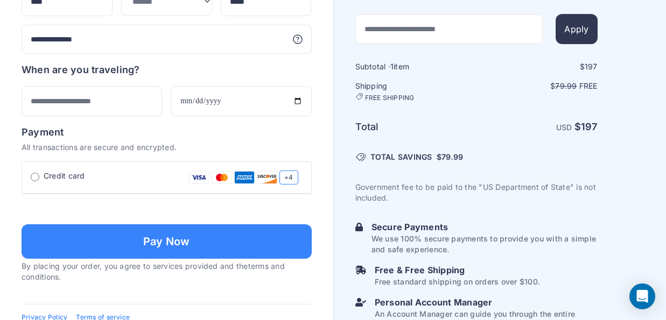 This screenshot has width=666, height=320. What do you see at coordinates (298, 39) in the screenshot?
I see `svg: More information` at bounding box center [298, 39].